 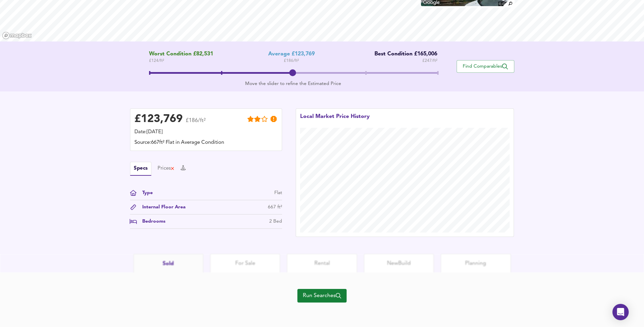 What do you see at coordinates (291, 54) in the screenshot?
I see `div: Average £123,769` at bounding box center [291, 54].